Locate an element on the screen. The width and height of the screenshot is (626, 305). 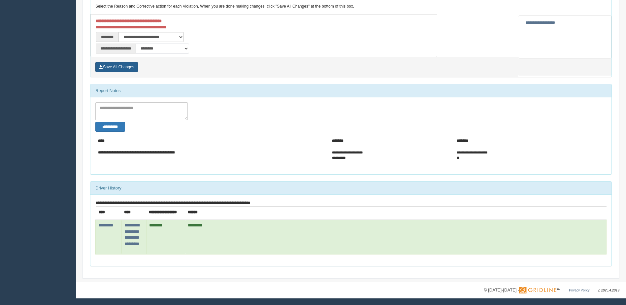
div: Driver History is located at coordinates (351, 188).